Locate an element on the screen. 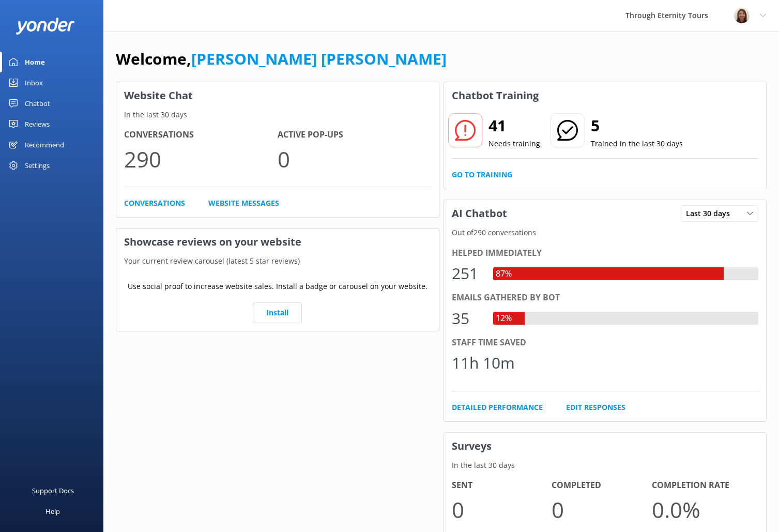 This screenshot has height=532, width=779. h3: Surveys is located at coordinates (605, 446).